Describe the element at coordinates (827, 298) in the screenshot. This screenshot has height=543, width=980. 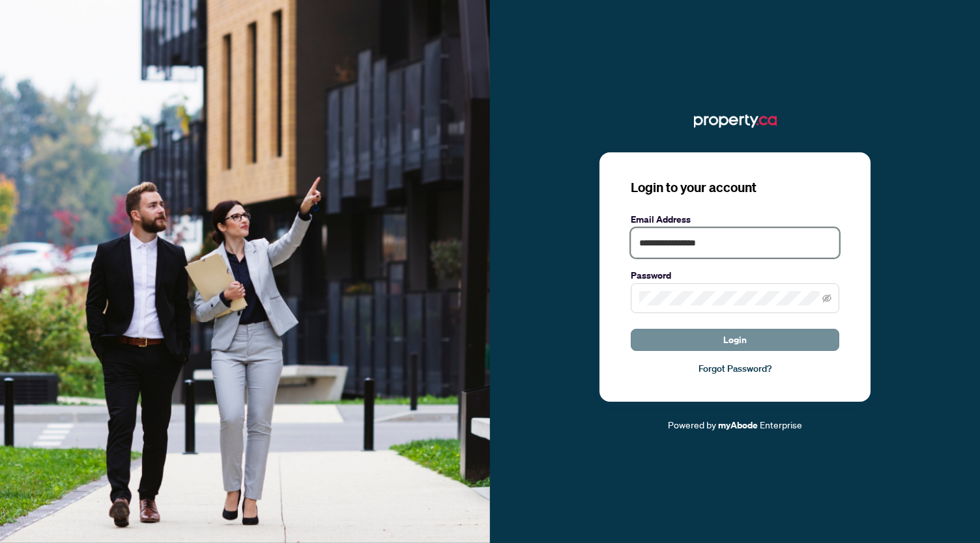
I see `span: eye-invisible` at that location.